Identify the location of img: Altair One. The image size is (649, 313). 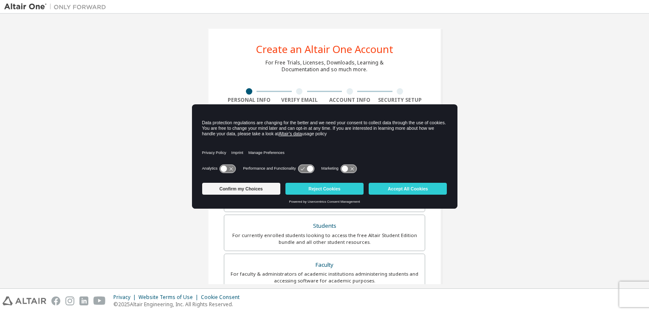
(57, 7).